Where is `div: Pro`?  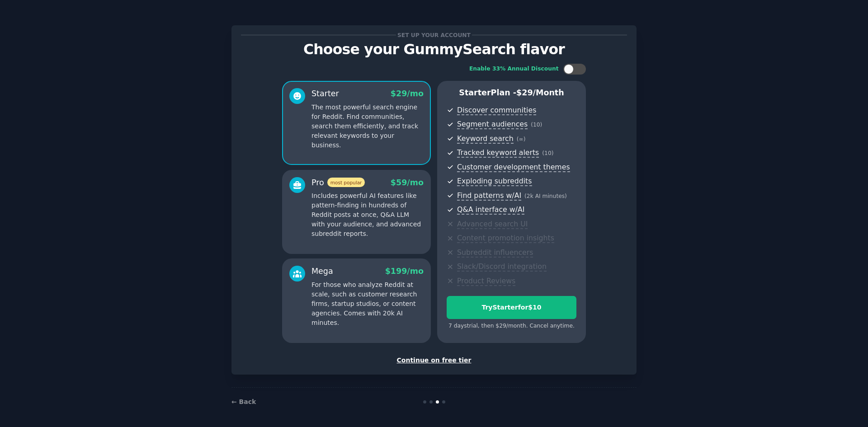
div: Pro is located at coordinates (338, 183).